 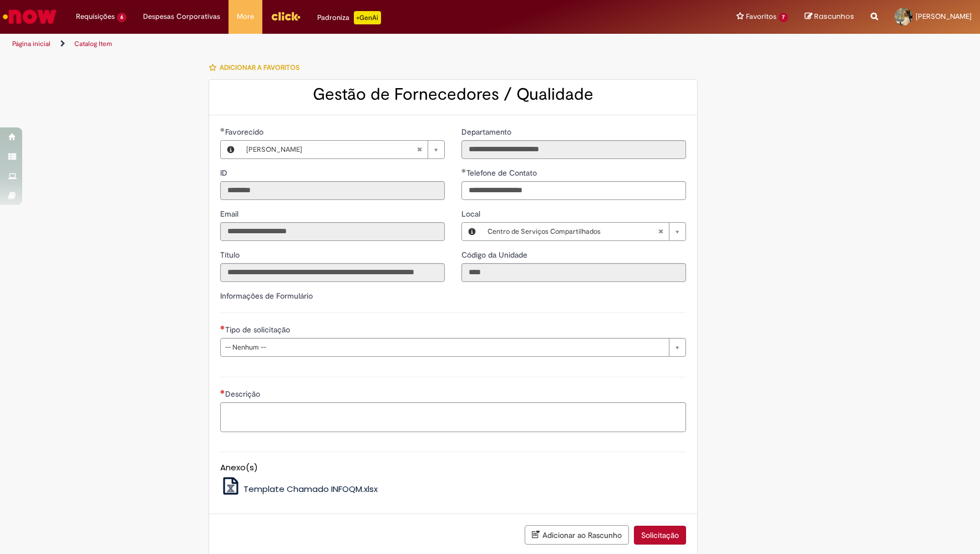 What do you see at coordinates (259, 67) in the screenshot?
I see `span: Adicionar a Favoritos` at bounding box center [259, 67].